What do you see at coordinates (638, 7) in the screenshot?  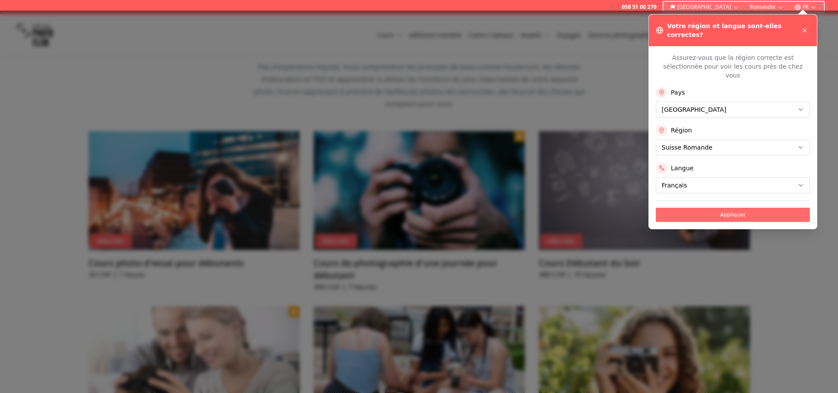 I see `a: 058 51 00 270` at bounding box center [638, 7].